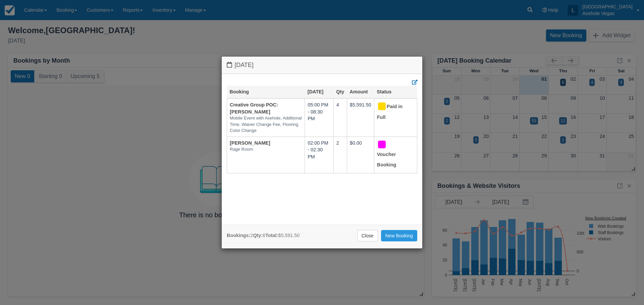  What do you see at coordinates (340, 92) in the screenshot?
I see `a: Qty` at bounding box center [340, 92].